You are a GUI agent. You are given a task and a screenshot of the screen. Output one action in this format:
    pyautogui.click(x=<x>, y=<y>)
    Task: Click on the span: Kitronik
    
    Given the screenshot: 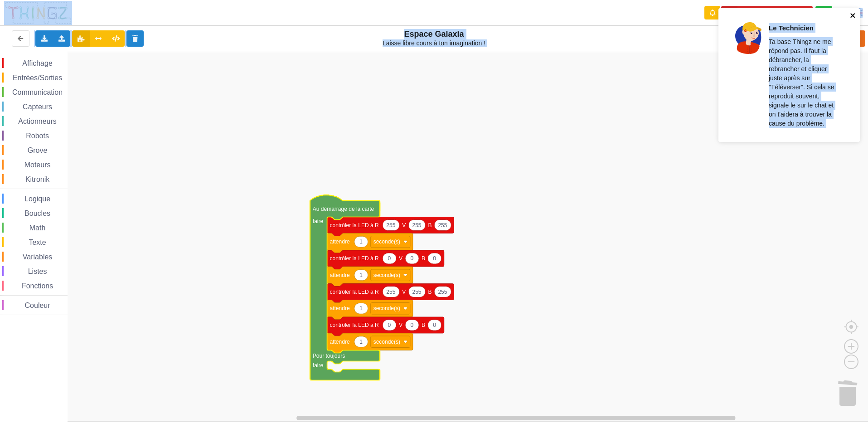 What is the action you would take?
    pyautogui.click(x=37, y=179)
    